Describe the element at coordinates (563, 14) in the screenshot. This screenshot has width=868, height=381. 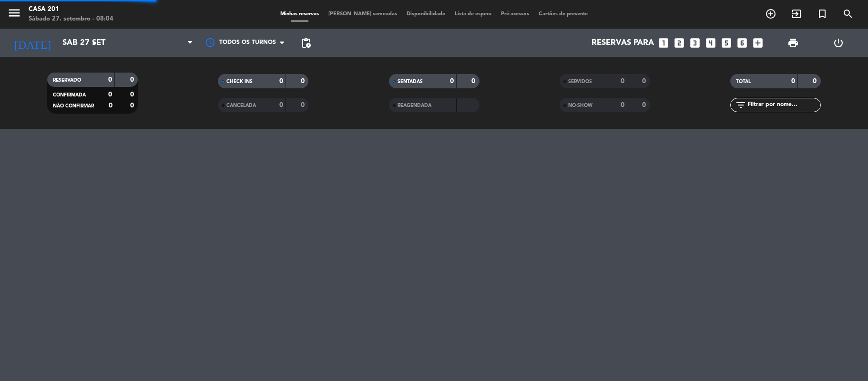
I see `span: Cartões de presente` at that location.